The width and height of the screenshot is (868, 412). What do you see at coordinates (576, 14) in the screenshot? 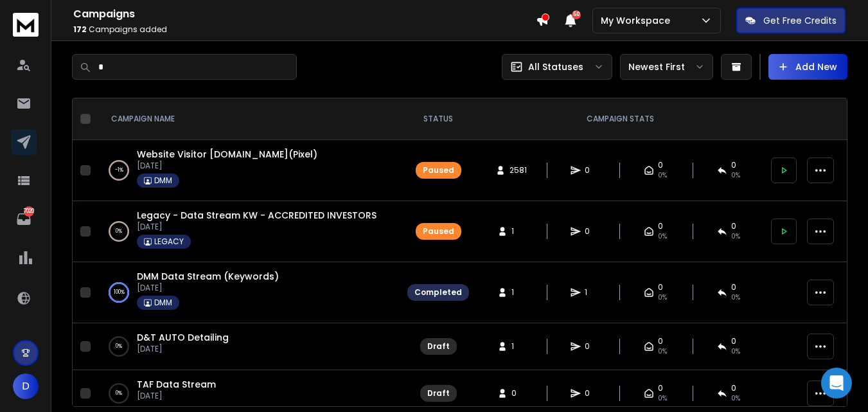
I see `span: 50` at bounding box center [576, 14].